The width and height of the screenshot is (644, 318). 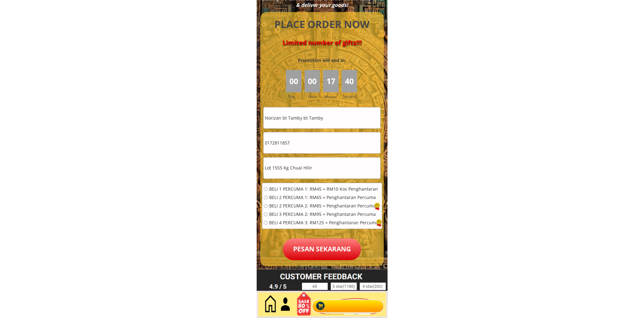 I want to click on h3: Hour, so click(x=315, y=96).